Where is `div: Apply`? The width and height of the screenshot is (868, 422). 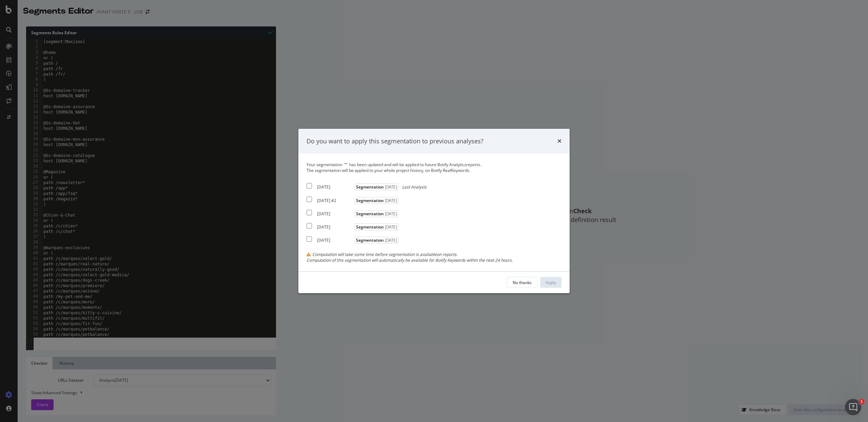
div: Apply is located at coordinates (550, 283).